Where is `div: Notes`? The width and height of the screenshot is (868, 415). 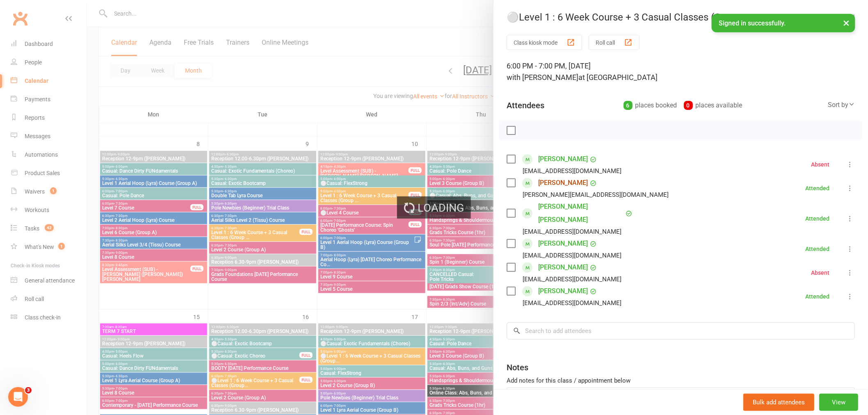 div: Notes is located at coordinates (517, 367).